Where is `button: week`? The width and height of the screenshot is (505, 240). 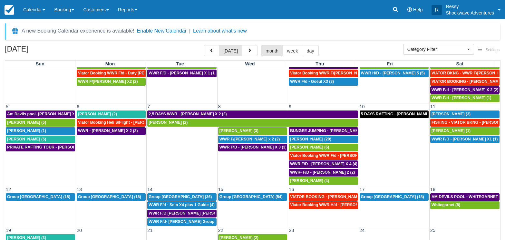 button: week is located at coordinates (293, 51).